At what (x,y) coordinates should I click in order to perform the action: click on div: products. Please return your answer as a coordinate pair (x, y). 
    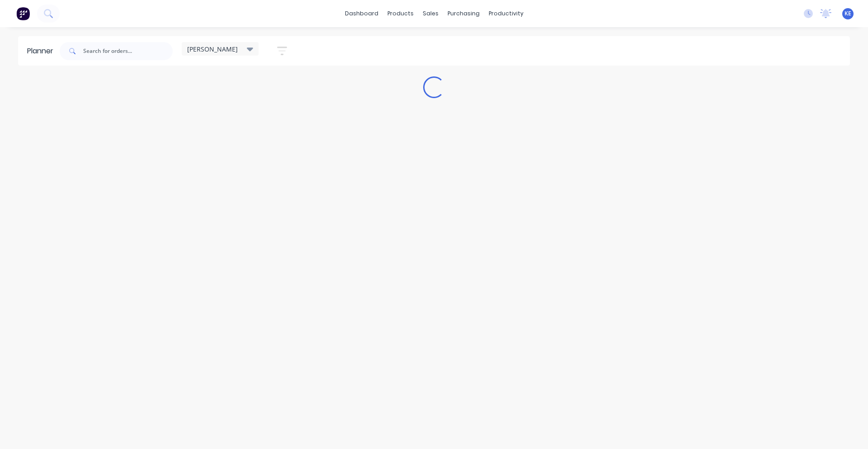
    Looking at the image, I should click on (400, 14).